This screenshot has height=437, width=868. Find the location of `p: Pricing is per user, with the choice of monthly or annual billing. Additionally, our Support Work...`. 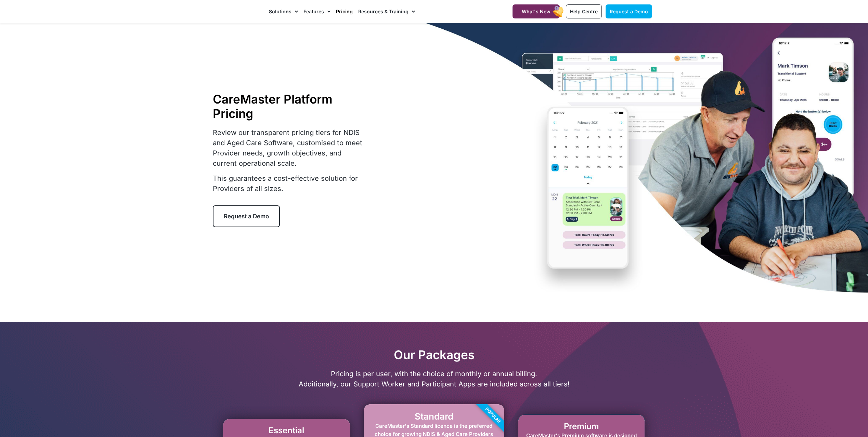

p: Pricing is per user, with the choice of monthly or annual billing. Additionally, our Support Work... is located at coordinates (434, 379).